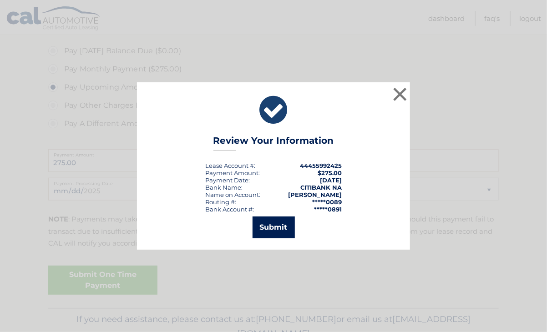  Describe the element at coordinates (329, 173) in the screenshot. I see `span: $275.00` at that location.